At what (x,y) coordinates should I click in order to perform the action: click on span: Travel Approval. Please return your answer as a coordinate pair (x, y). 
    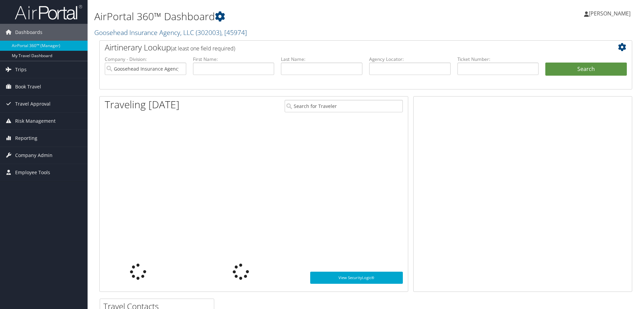
    Looking at the image, I should click on (33, 104).